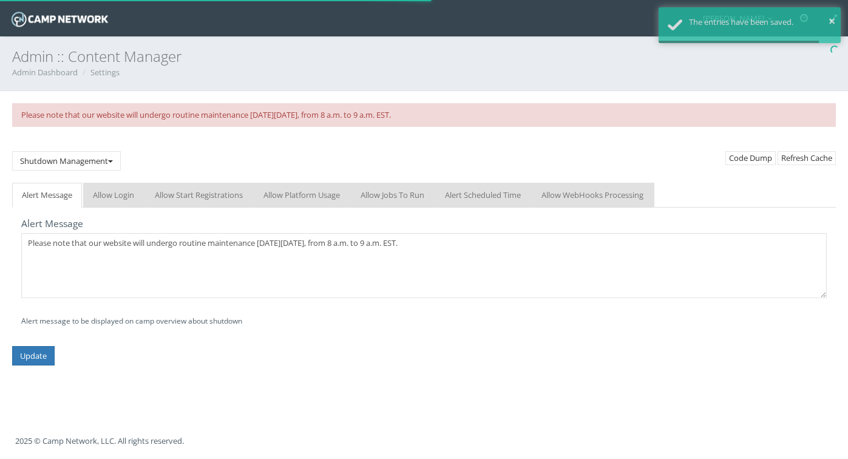 Image resolution: width=848 pixels, height=459 pixels. I want to click on h3: Admin :: Content Manager, so click(423, 56).